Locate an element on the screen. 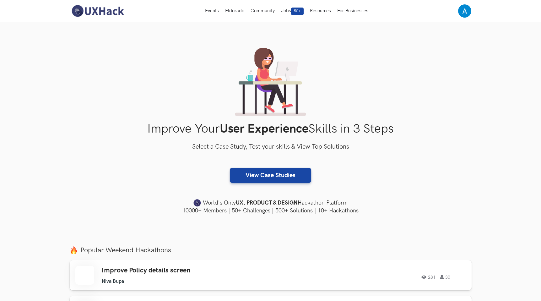  li: Niva Bupa is located at coordinates (113, 281).